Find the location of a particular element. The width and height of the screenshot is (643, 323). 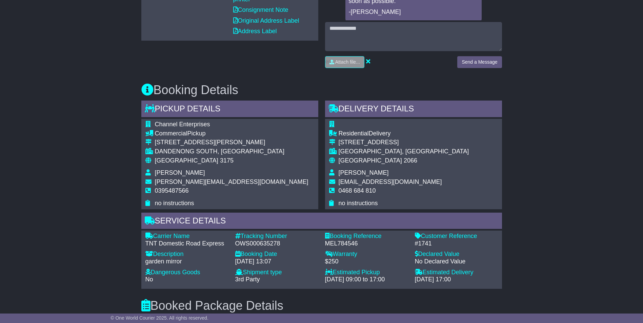

span: 0468 684 810 is located at coordinates (357, 191).